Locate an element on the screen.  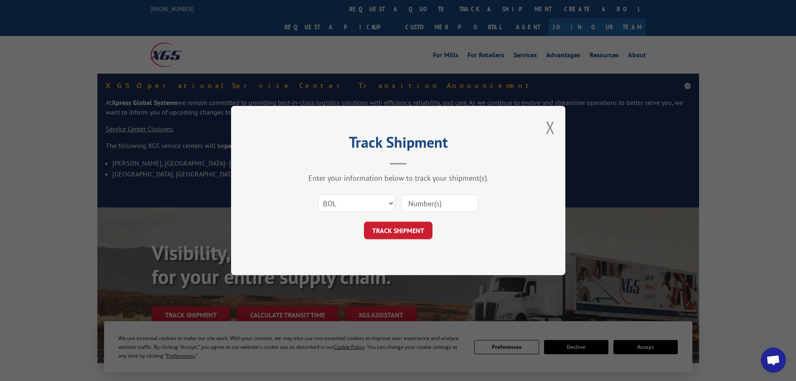
h2: Track Shipment is located at coordinates (398, 144).